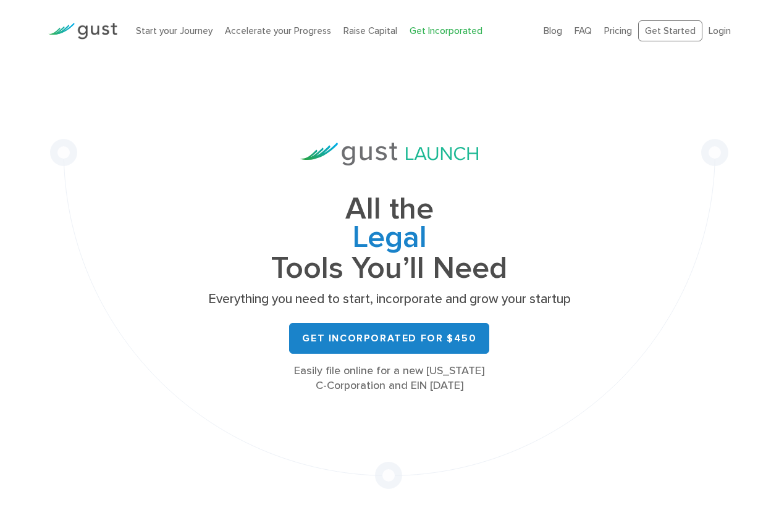  Describe the element at coordinates (83, 31) in the screenshot. I see `img: Gust Logo` at that location.